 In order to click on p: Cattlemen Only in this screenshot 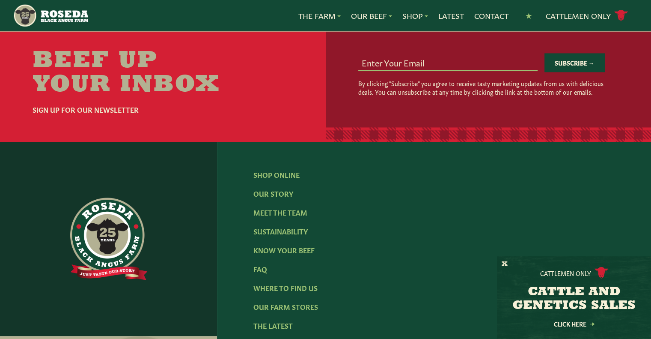, I will do `click(566, 273)`.